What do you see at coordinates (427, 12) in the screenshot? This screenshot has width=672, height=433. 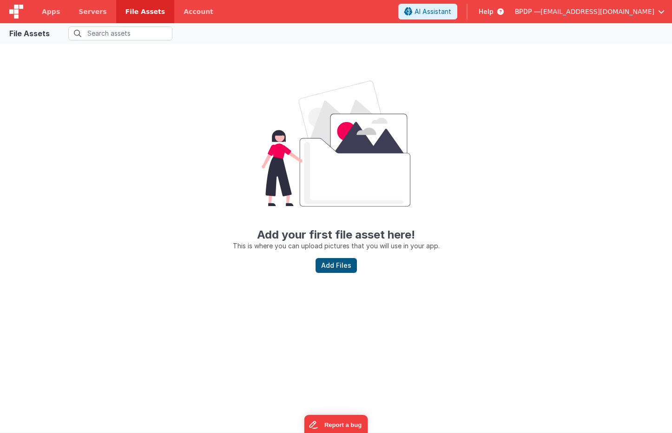 I see `button: AI Assistant` at bounding box center [427, 12].